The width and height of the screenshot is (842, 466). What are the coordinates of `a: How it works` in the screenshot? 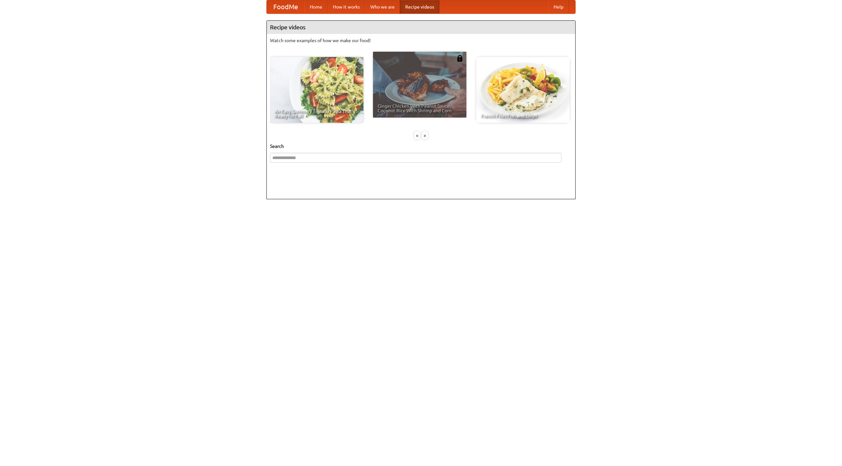 It's located at (346, 7).